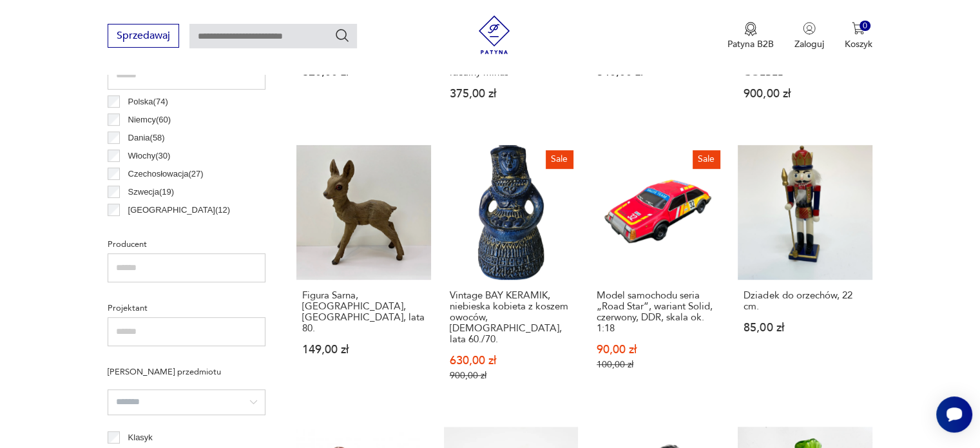 The width and height of the screenshot is (980, 448). Describe the element at coordinates (149, 120) in the screenshot. I see `p: Niemcy ( 60 )` at that location.